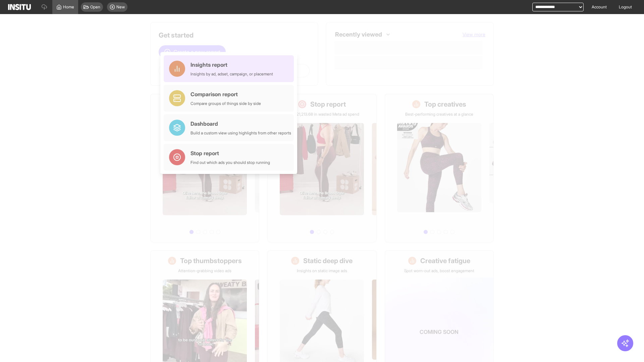 The image size is (644, 362). What do you see at coordinates (241, 124) in the screenshot?
I see `div: Dashboard` at bounding box center [241, 124].